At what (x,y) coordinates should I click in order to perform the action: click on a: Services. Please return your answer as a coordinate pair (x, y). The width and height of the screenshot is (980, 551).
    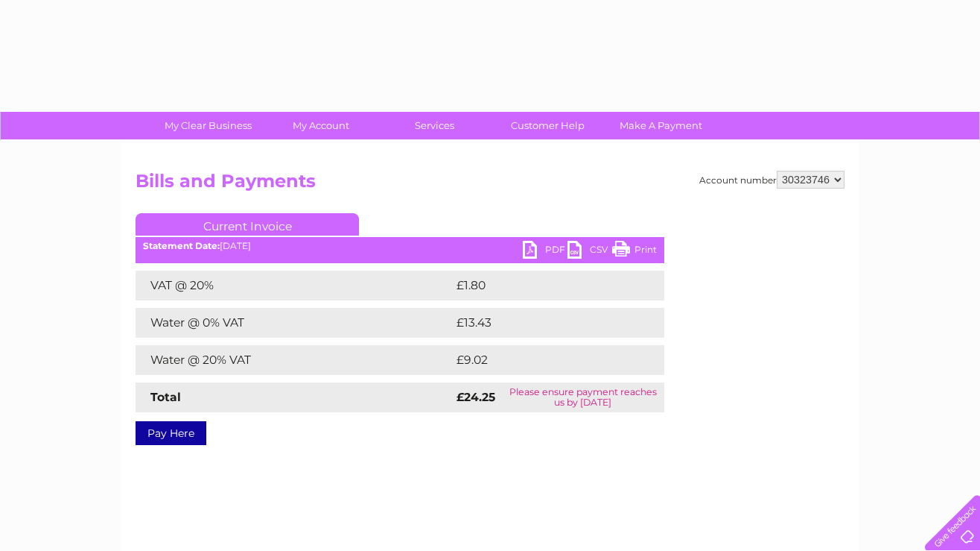
    Looking at the image, I should click on (434, 126).